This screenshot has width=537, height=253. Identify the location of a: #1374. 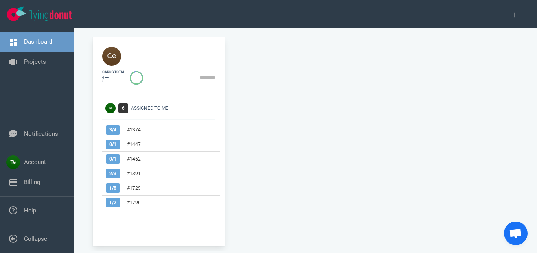
(134, 130).